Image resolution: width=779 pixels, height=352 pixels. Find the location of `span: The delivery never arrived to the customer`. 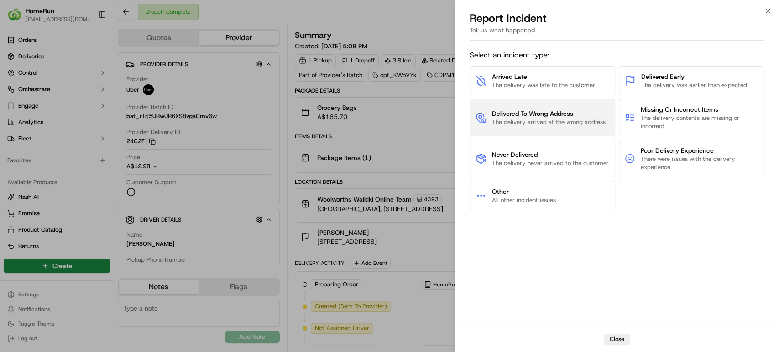

span: The delivery never arrived to the customer is located at coordinates (550, 163).